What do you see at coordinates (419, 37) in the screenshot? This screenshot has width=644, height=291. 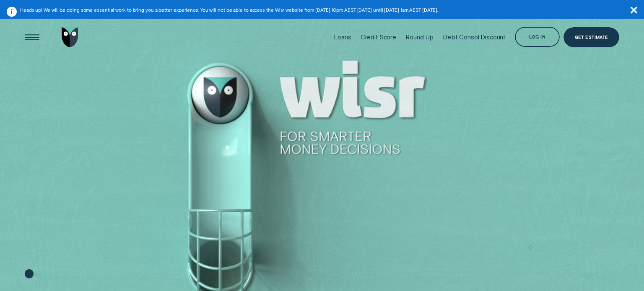 I see `a: Round Up` at bounding box center [419, 37].